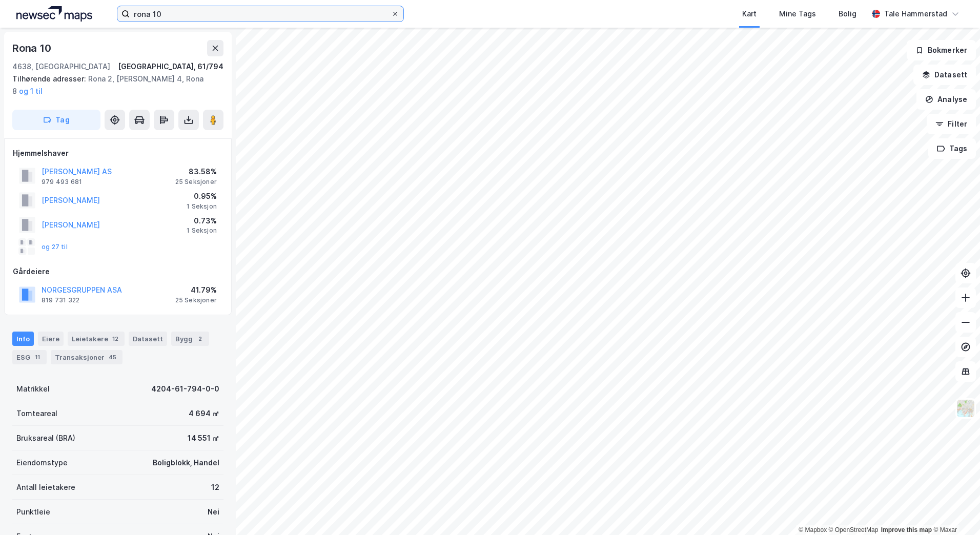  What do you see at coordinates (952, 149) in the screenshot?
I see `button: Tags` at bounding box center [952, 149].